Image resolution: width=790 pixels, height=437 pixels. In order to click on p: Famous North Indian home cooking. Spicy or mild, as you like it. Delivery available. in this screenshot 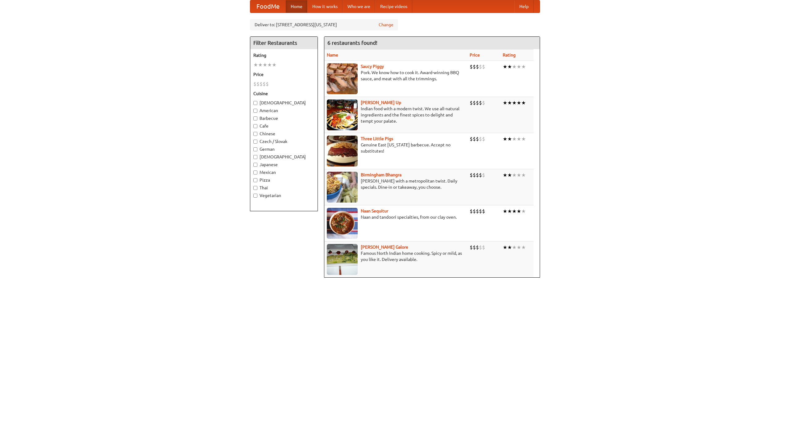, I will do `click(396, 256)`.